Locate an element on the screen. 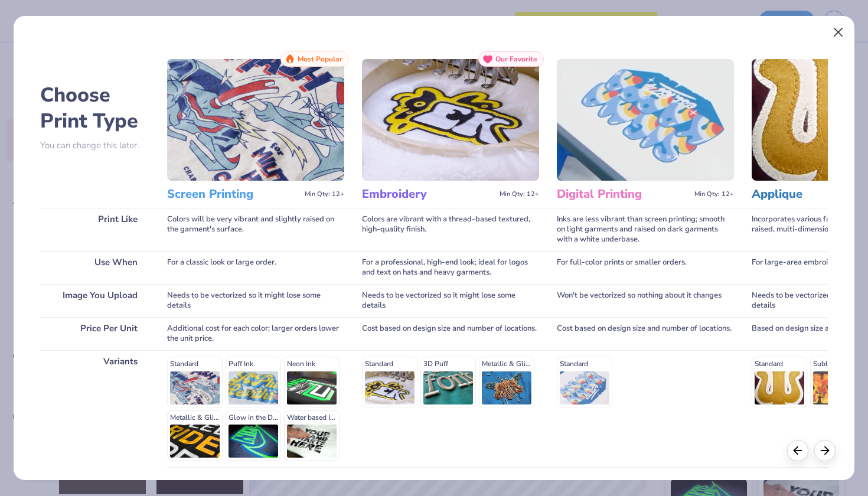  div: Colors will be very vibrant and slightly raised on the garment's surface. is located at coordinates (256, 229).